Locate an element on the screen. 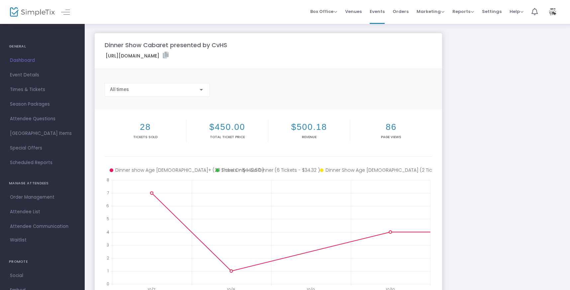 This screenshot has height=290, width=570. text: 0 is located at coordinates (108, 283).